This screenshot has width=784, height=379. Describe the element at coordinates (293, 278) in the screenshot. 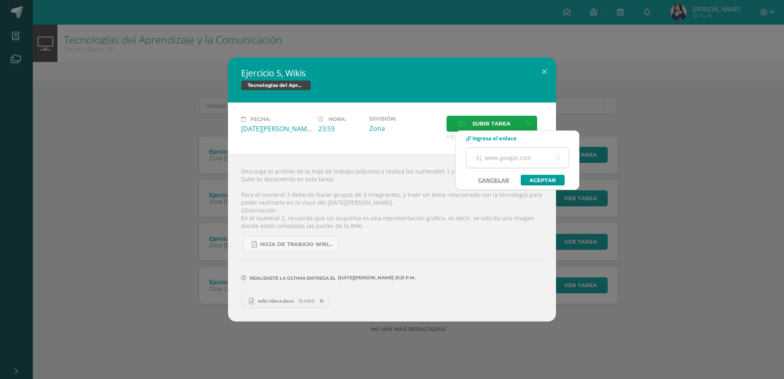

I see `span: Realizaste la última entrega el` at that location.